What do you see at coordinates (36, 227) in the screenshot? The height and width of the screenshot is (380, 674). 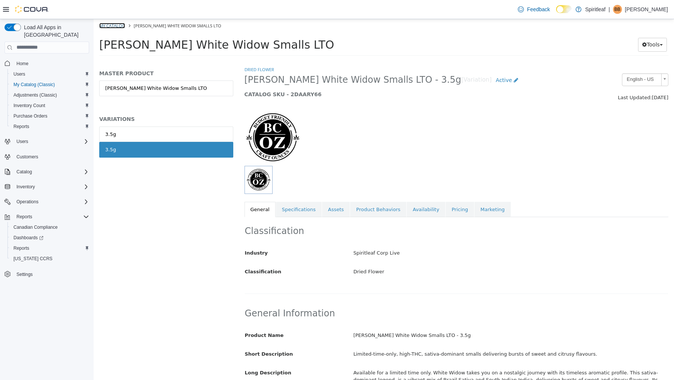 I see `a: Canadian Compliance` at bounding box center [36, 227].